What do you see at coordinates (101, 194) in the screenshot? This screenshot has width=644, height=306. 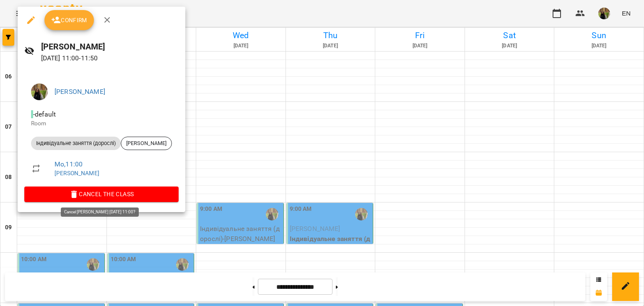 I see `span: Cancel the class` at bounding box center [101, 194].